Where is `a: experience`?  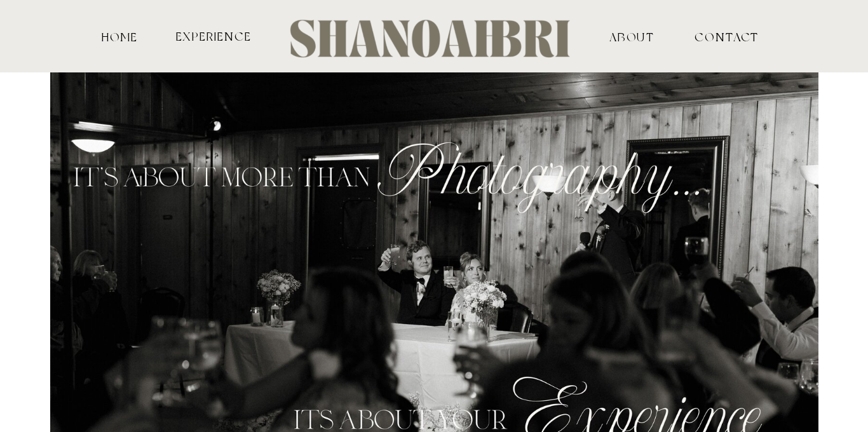
a: experience is located at coordinates (214, 36).